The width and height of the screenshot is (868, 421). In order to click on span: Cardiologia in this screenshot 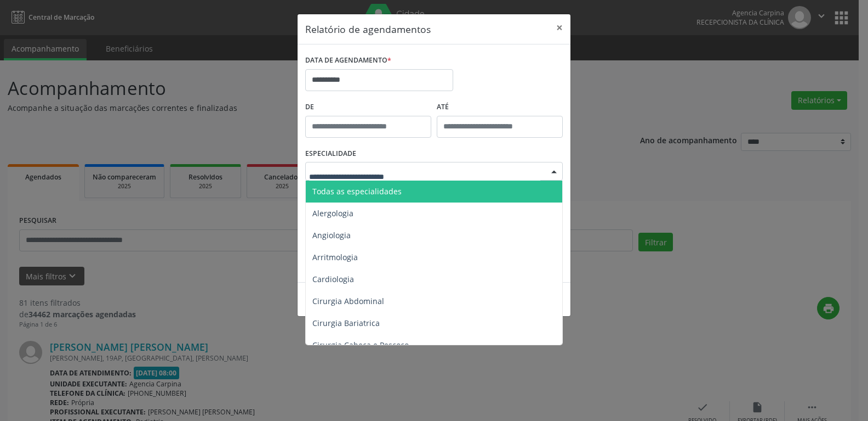, I will do `click(333, 278)`.